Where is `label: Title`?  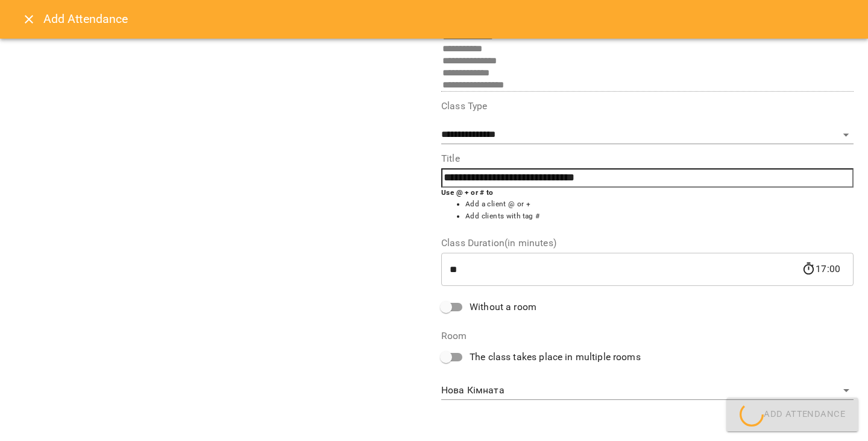 label: Title is located at coordinates (648, 159).